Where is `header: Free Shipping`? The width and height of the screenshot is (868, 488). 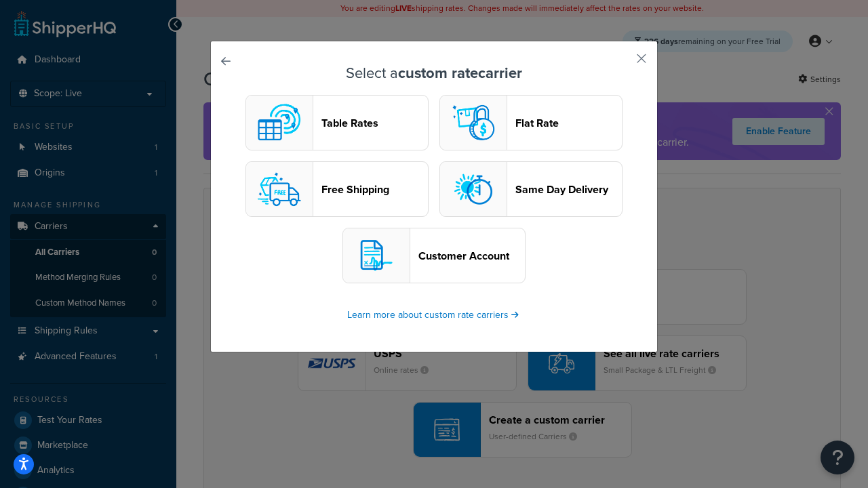
header: Free Shipping is located at coordinates (374, 189).